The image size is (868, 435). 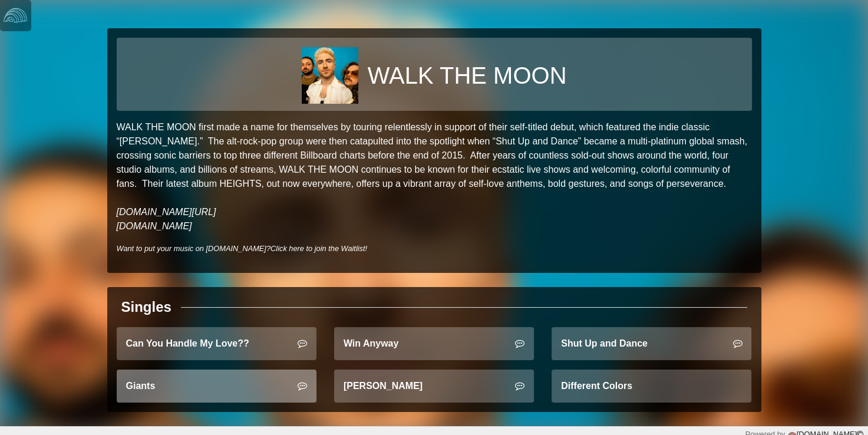 I want to click on img: logo-white-4c48a5e4bebecaebe01ca5a9d34031cfd3d4ef9ae749242e8c4bf12ef99f53e8.png, so click(x=15, y=15).